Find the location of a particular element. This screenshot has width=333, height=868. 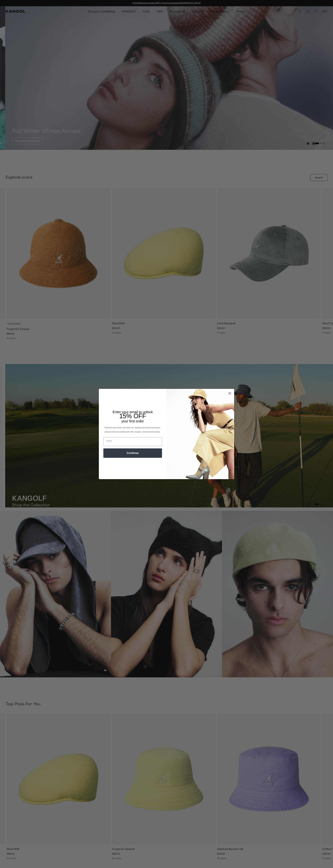

span: your first order is located at coordinates (132, 421).